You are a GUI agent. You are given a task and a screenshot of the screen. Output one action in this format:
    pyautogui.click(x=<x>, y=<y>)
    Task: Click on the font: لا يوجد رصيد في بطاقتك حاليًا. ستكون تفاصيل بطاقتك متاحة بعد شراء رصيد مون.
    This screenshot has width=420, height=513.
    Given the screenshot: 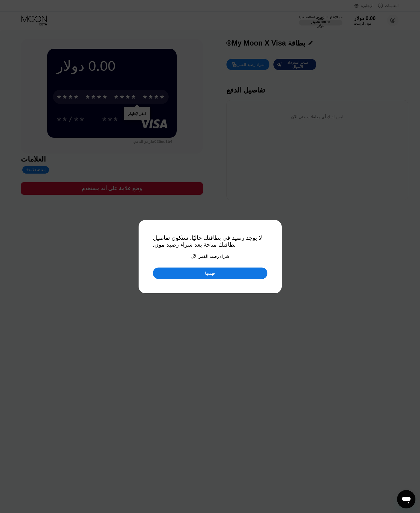 What is the action you would take?
    pyautogui.click(x=208, y=241)
    